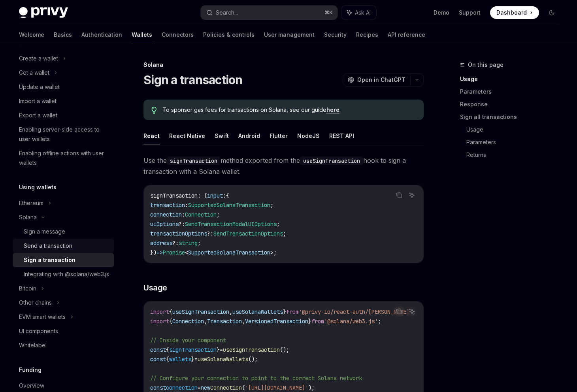 The height and width of the screenshot is (392, 577). What do you see at coordinates (258, 312) in the screenshot?
I see `span: useSolanaWallets` at bounding box center [258, 312].